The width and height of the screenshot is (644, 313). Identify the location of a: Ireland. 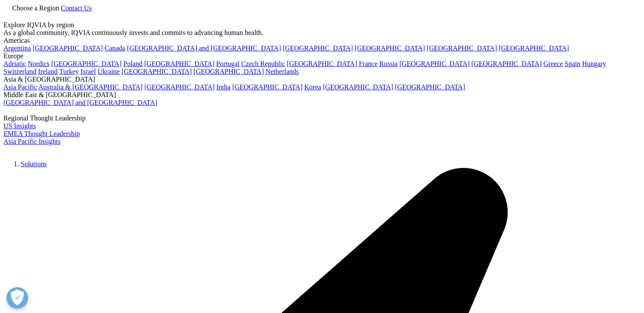
(48, 71).